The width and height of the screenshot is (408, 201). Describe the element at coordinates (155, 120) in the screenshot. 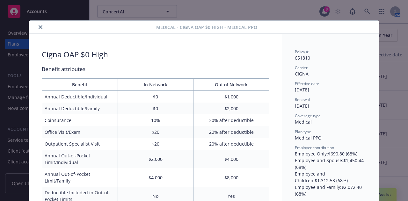

I see `td: 10%` at that location.